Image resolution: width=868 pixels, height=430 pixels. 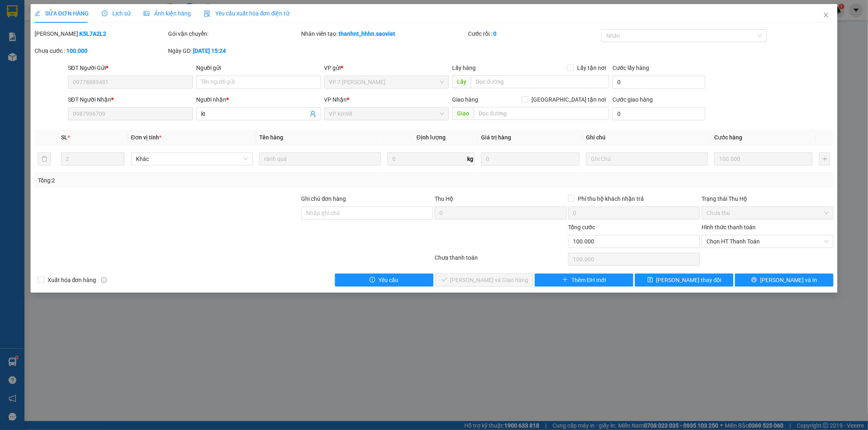 What do you see at coordinates (461, 82) in the screenshot?
I see `span: Lấy` at bounding box center [461, 82].